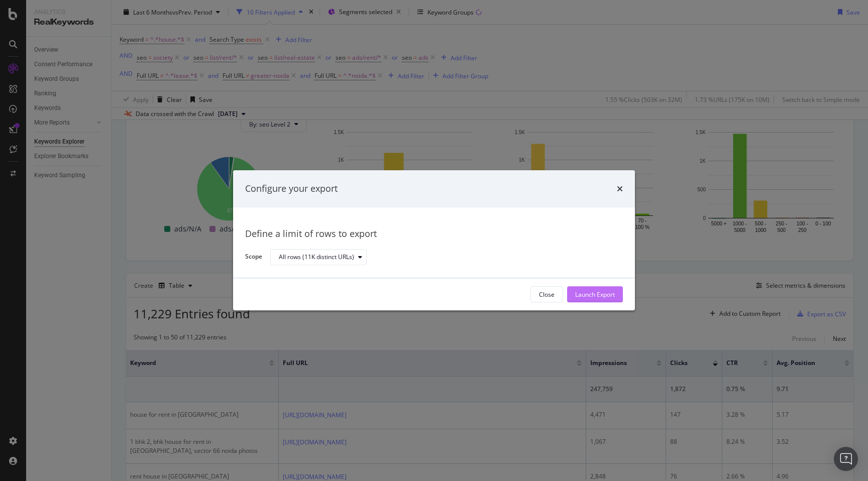 The width and height of the screenshot is (868, 481). I want to click on label: Scope, so click(254, 258).